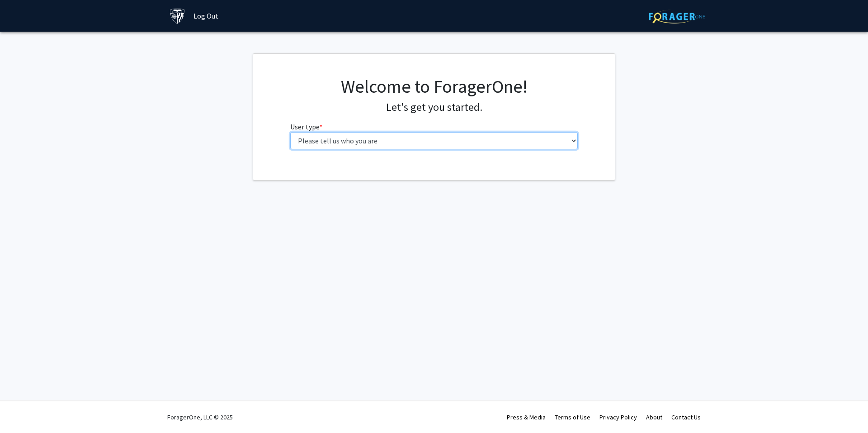 This screenshot has width=868, height=433. Describe the element at coordinates (434, 107) in the screenshot. I see `h4: Let's get you started.` at that location.